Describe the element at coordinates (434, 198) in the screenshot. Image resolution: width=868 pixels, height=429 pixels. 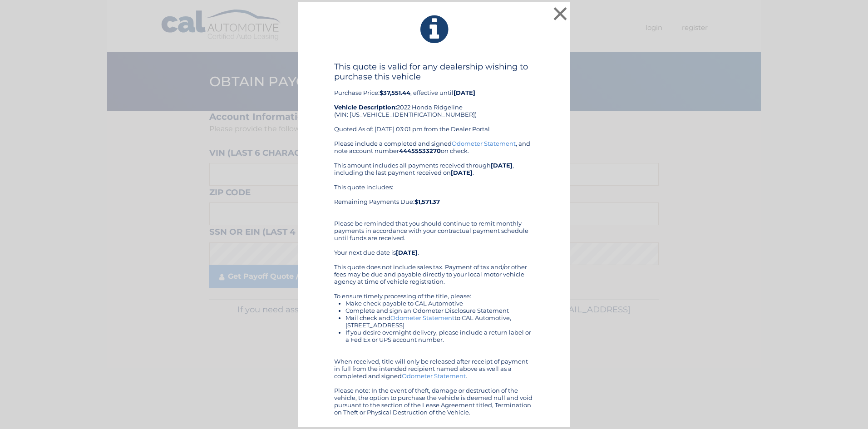
I see `div: This quote includes: Remaining Payments Due:` at that location.